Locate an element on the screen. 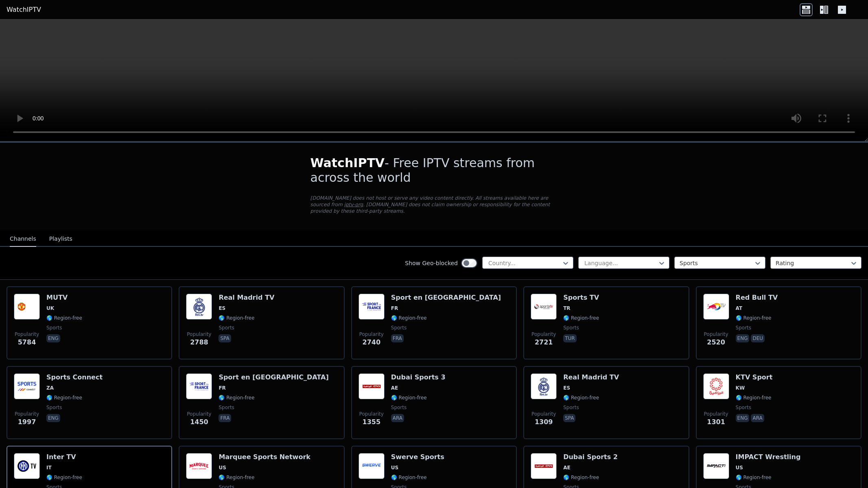  span: 2520 is located at coordinates (716, 343).